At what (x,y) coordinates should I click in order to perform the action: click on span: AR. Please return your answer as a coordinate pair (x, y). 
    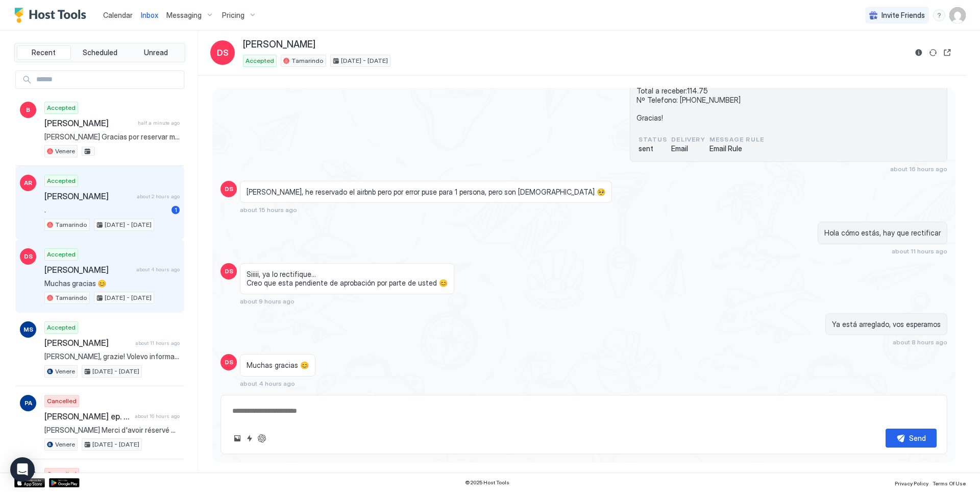
    Looking at the image, I should click on (28, 183).